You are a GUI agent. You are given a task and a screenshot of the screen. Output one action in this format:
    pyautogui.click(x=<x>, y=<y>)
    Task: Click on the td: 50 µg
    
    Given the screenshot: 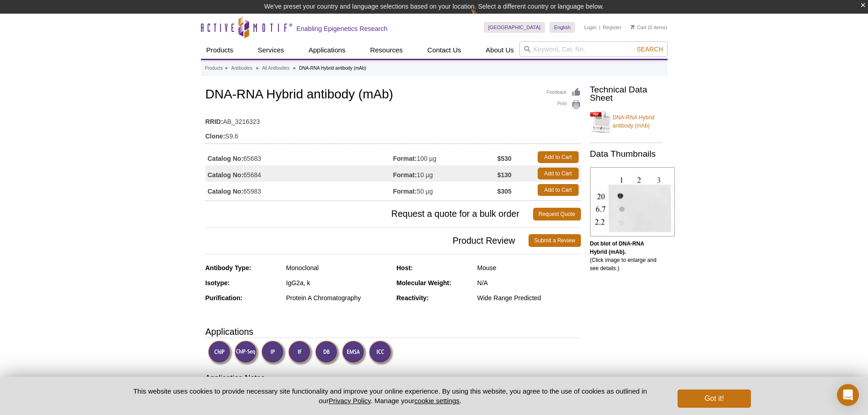 What is the action you would take?
    pyautogui.click(x=445, y=190)
    